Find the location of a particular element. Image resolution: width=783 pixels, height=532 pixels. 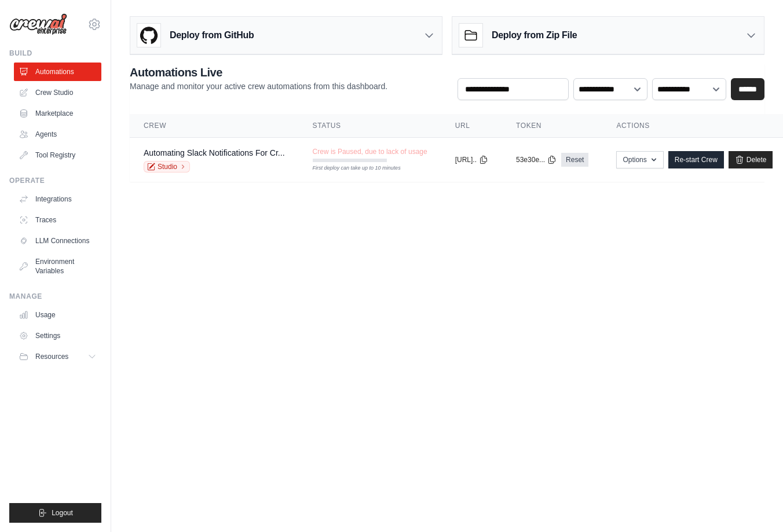

p: Manage and monitor your active crew automations from this dashboard. is located at coordinates (258, 86).